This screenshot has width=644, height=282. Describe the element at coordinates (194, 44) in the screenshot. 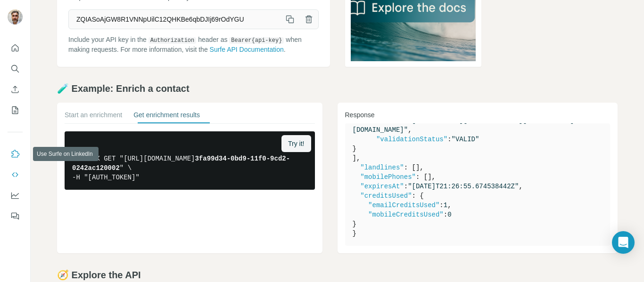

I see `p: Include your API key in the header as when making requests. For more information, visit the .` at that location.